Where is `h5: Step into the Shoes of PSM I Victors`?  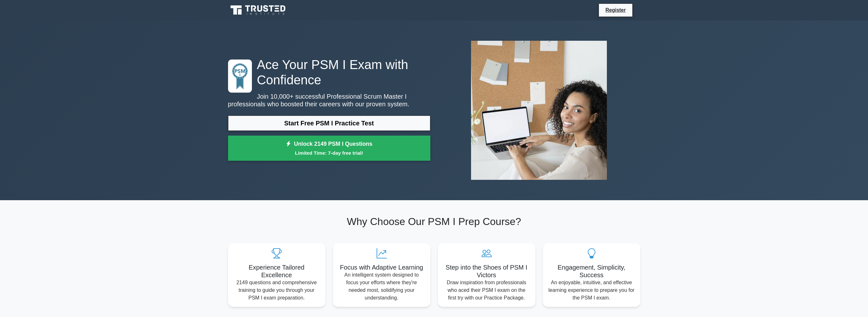 h5: Step into the Shoes of PSM I Victors is located at coordinates (487, 271).